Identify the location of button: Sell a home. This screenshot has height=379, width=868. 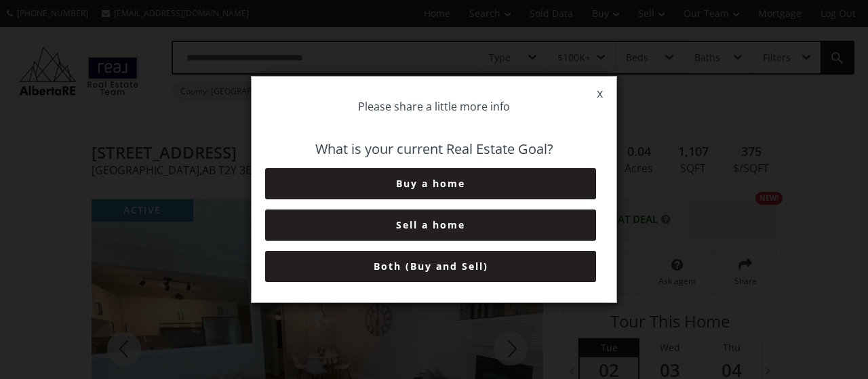
(431, 225).